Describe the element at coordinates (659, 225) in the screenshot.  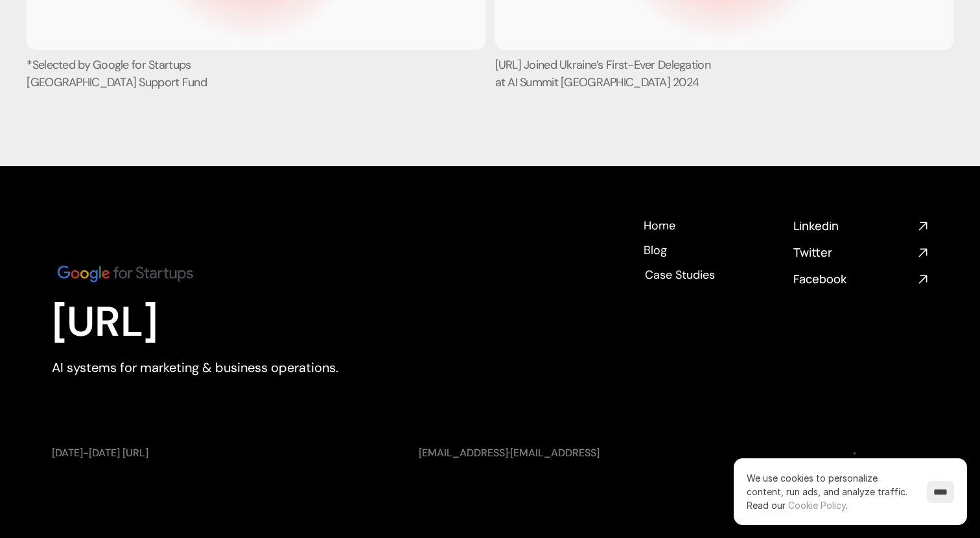
I see `a: Home` at that location.